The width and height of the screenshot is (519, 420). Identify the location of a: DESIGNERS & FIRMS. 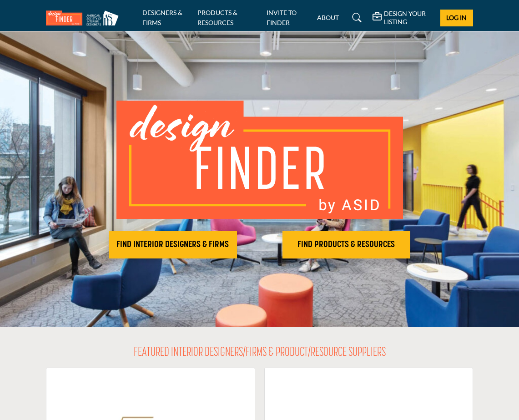
(162, 17).